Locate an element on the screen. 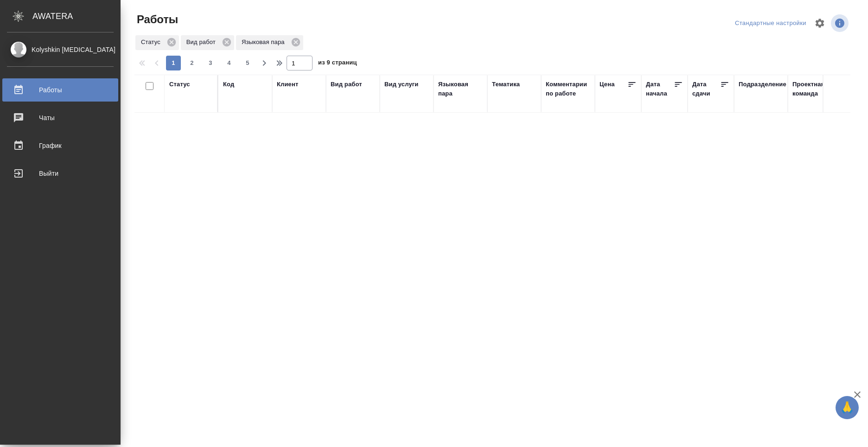  span: 2 is located at coordinates (192, 63).